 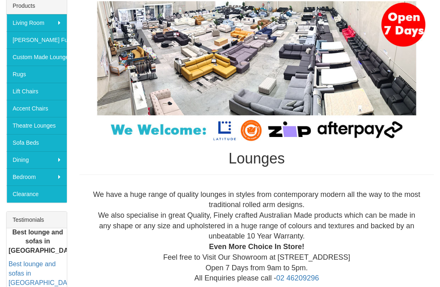 I want to click on a: Lift Chairs, so click(x=37, y=91).